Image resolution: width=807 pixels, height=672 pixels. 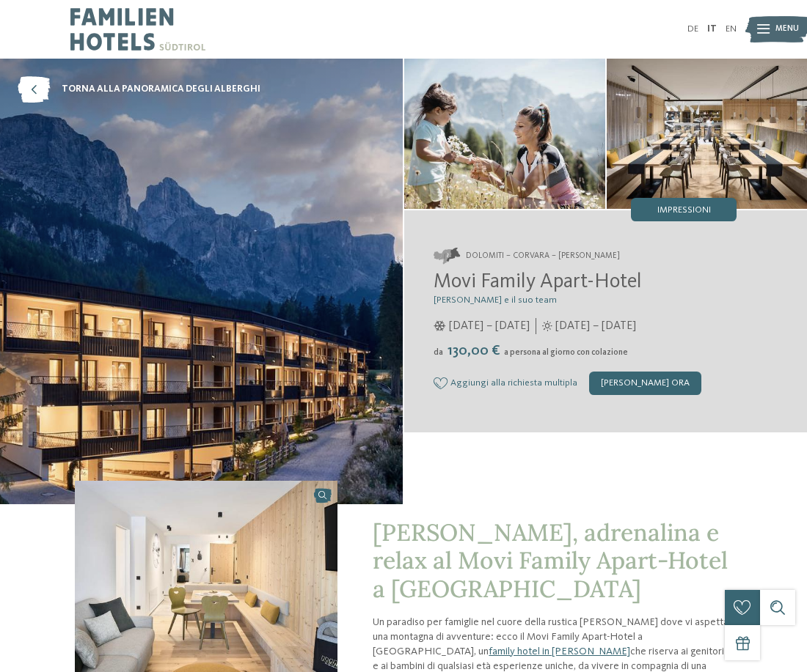 What do you see at coordinates (787, 29) in the screenshot?
I see `span: Menu` at bounding box center [787, 29].